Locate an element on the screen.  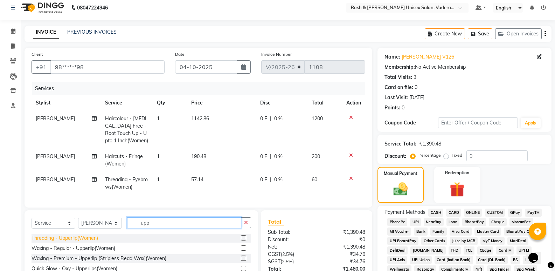
span: UPI M is located at coordinates (524, 250).